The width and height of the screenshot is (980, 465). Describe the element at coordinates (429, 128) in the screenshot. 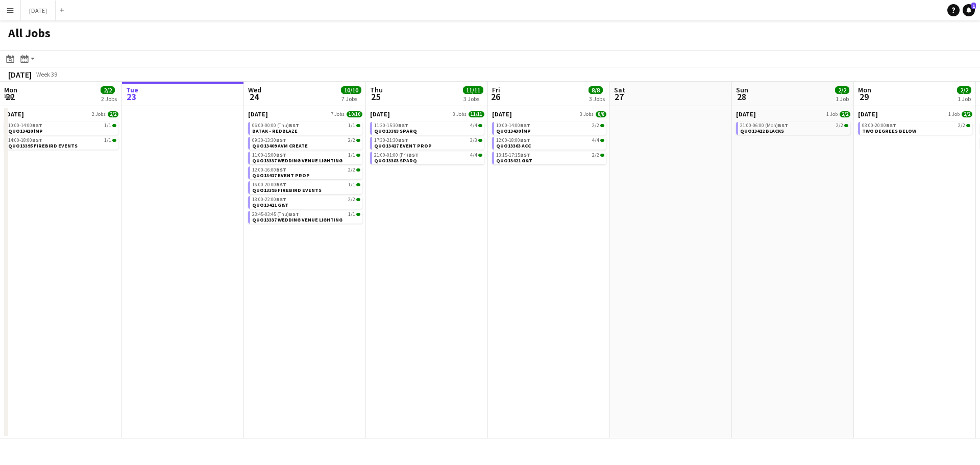

I see `a: 11:30-15:30BST4/4QUO13383 SPARQ` at that location.